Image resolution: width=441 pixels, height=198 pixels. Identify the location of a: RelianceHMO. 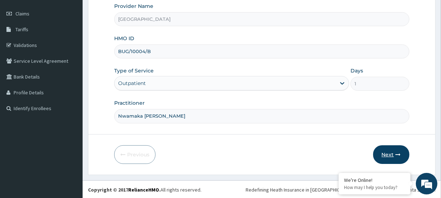
(144, 190).